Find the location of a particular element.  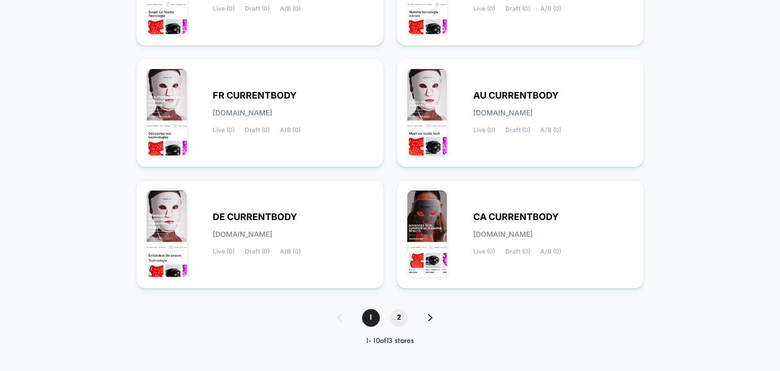

img: DE_CURRENTBODY is located at coordinates (167, 234).